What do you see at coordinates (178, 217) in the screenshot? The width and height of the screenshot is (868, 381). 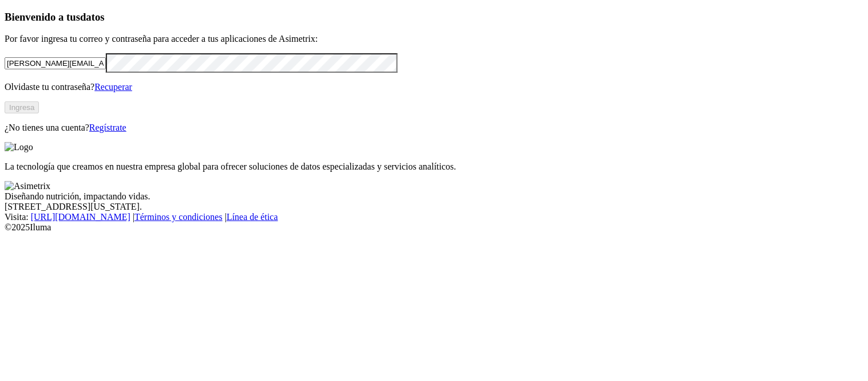 I see `a: Términos y condiciones` at bounding box center [178, 217].